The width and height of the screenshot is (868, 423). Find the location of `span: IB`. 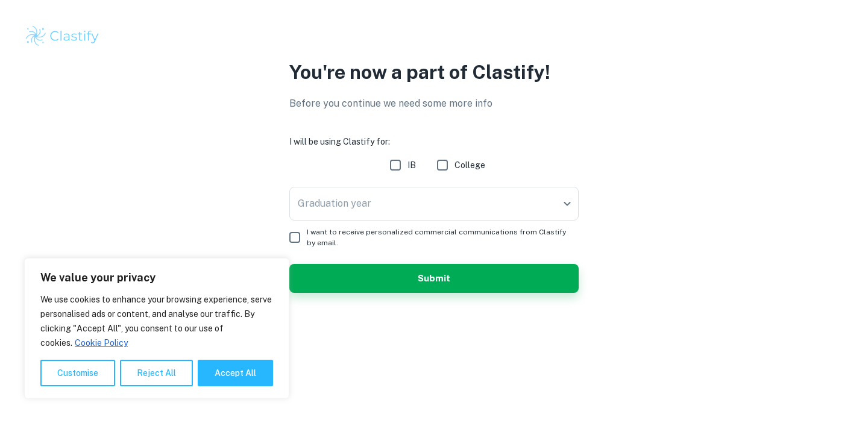

span: IB is located at coordinates (412, 165).